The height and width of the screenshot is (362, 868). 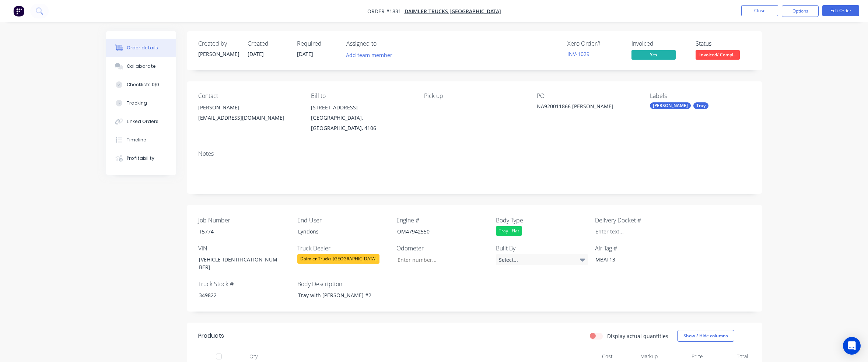 I want to click on div: Checklists 0/0, so click(x=143, y=84).